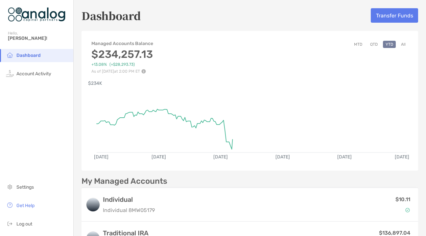 The width and height of the screenshot is (426, 236). What do you see at coordinates (93, 205) in the screenshot?
I see `img: logo account` at bounding box center [93, 205].